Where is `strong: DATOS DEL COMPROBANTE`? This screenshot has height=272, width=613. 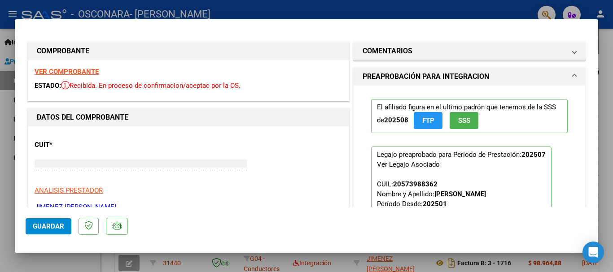 strong: DATOS DEL COMPROBANTE is located at coordinates (83, 117).